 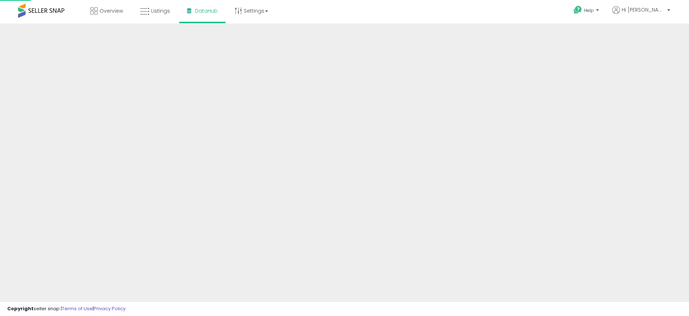 What do you see at coordinates (77, 308) in the screenshot?
I see `a: Terms of Use` at bounding box center [77, 308].